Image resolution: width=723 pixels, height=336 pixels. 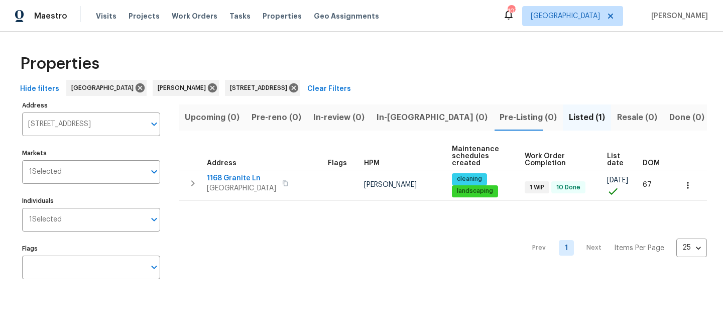 I want to click on span: Work Order Completion, so click(x=558, y=160).